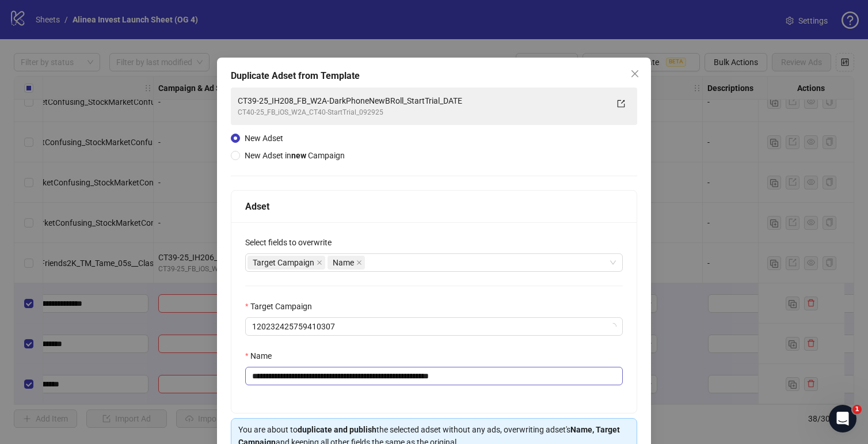 The height and width of the screenshot is (444, 868). What do you see at coordinates (299, 156) in the screenshot?
I see `strong: new` at bounding box center [299, 156].